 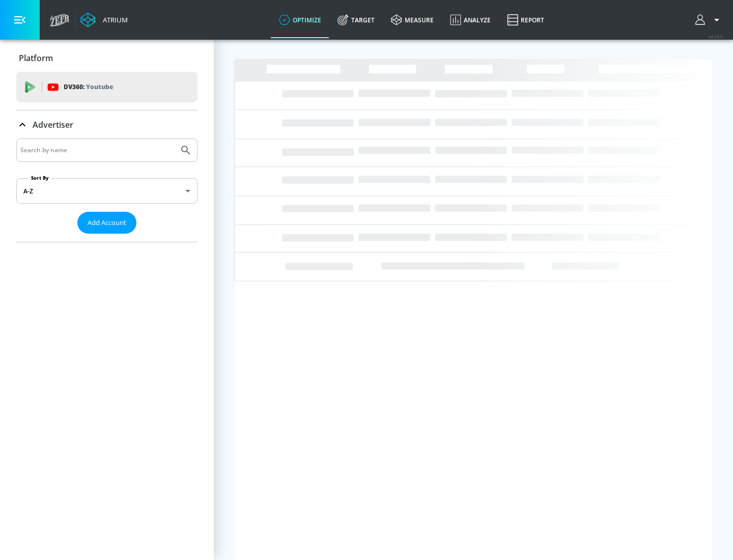 I want to click on button: Add Account, so click(x=106, y=223).